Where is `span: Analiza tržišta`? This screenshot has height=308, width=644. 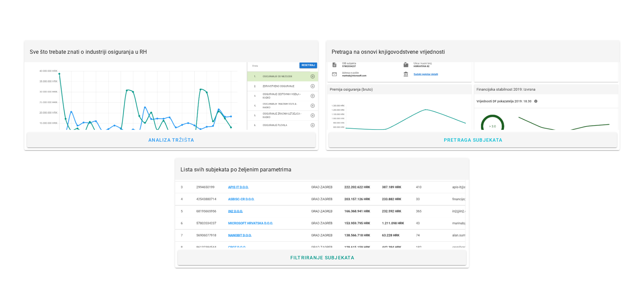 span: Analiza tržišta is located at coordinates (171, 140).